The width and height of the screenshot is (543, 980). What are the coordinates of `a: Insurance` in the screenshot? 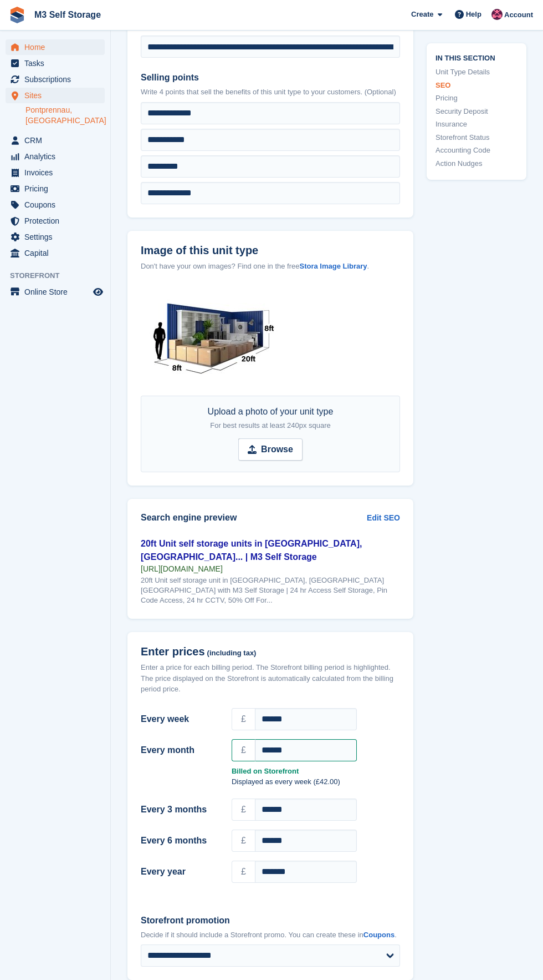 It's located at (477, 124).